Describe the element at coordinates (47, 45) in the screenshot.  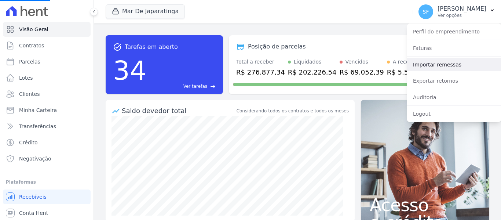
I see `a: Contratos` at that location.